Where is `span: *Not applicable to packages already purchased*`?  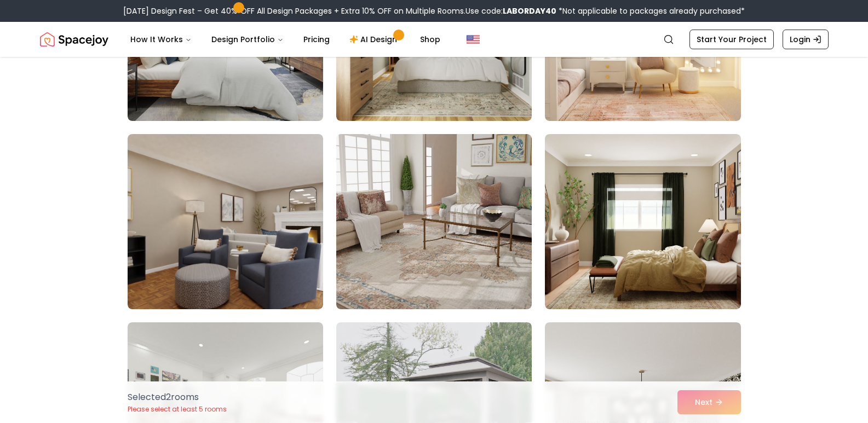 span: *Not applicable to packages already purchased* is located at coordinates (651, 11).